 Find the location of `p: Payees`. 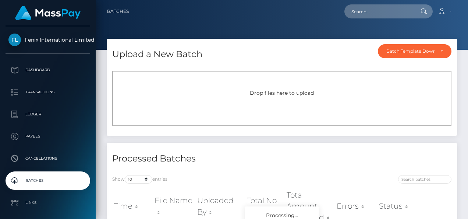

p: Payees is located at coordinates (48, 136).